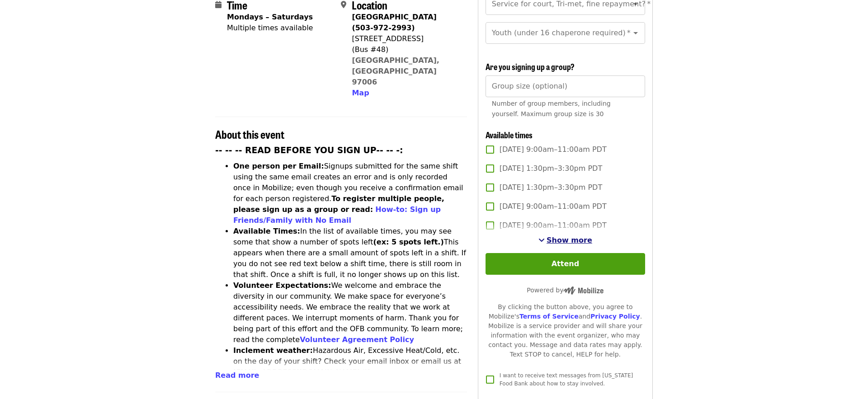 The height and width of the screenshot is (399, 868). What do you see at coordinates (282, 285) in the screenshot?
I see `strong: Volunteer Expectations:` at bounding box center [282, 285].